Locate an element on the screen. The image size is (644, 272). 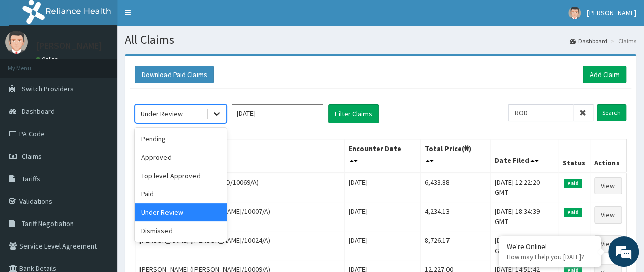
button: Filter Claims is located at coordinates (354, 114).